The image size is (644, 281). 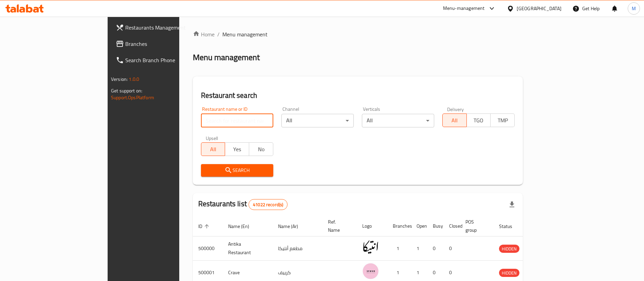 What do you see at coordinates (168, 44) in the screenshot?
I see `span: Branches` at bounding box center [168, 44].